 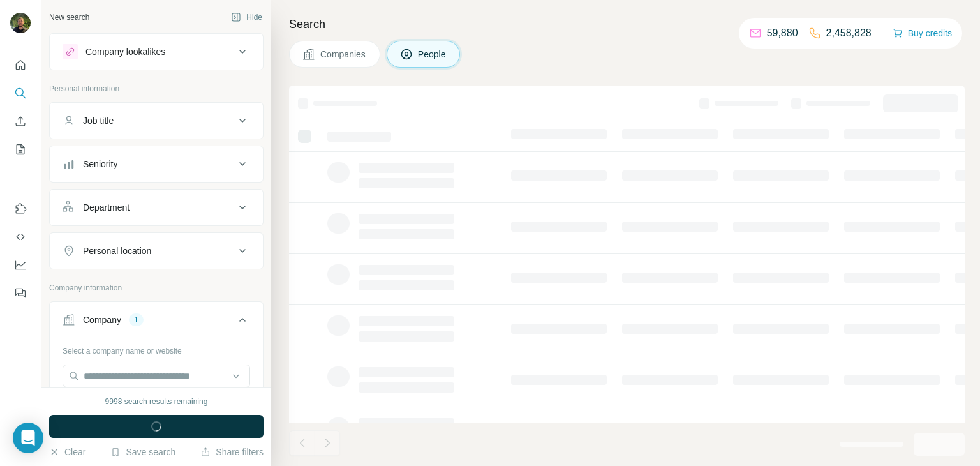 What do you see at coordinates (246, 17) in the screenshot?
I see `button: Hide` at bounding box center [246, 17].